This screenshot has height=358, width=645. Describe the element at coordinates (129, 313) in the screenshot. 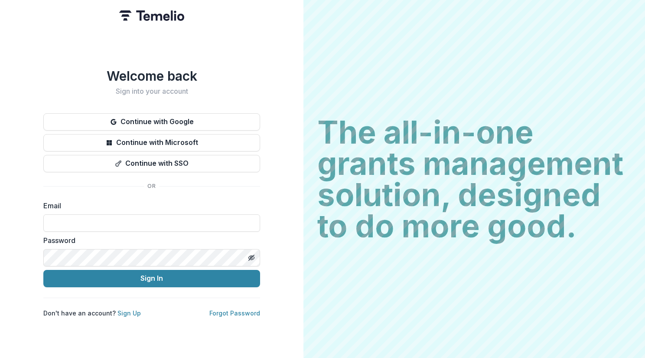

I see `a: Sign Up` at that location.